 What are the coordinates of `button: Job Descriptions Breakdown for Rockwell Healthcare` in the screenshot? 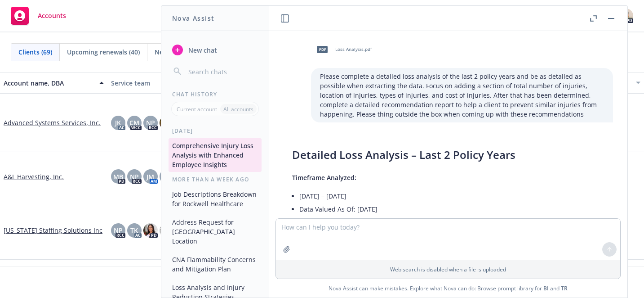 It's located at (215, 199).